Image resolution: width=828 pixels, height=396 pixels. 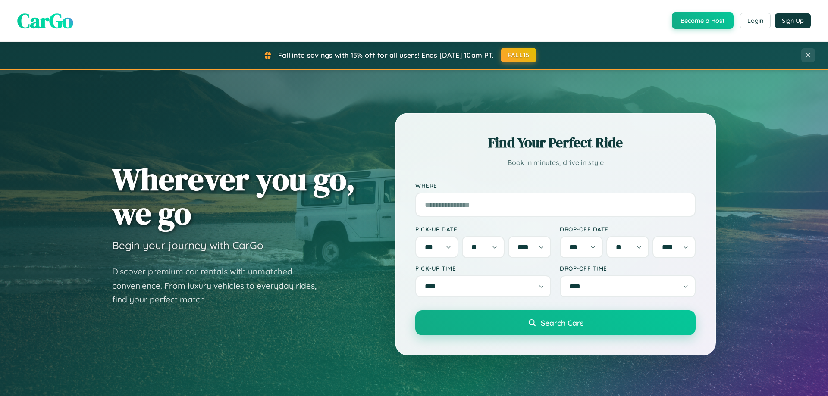 What do you see at coordinates (556, 185) in the screenshot?
I see `label: Where` at bounding box center [556, 185].